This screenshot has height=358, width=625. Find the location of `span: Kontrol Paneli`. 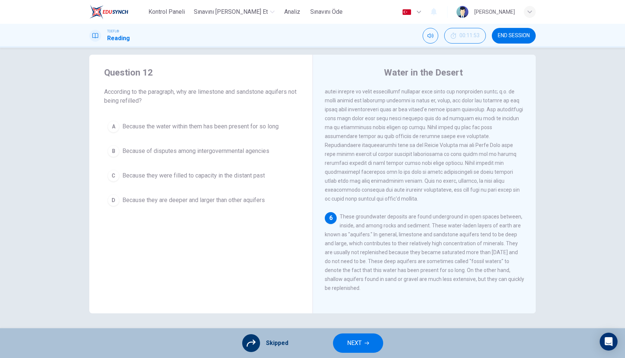

span: Kontrol Paneli is located at coordinates (167, 12).